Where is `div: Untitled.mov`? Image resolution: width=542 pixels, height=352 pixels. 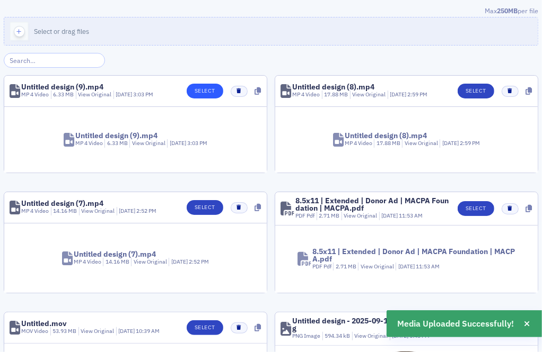
div: Untitled.mov is located at coordinates (44, 324).